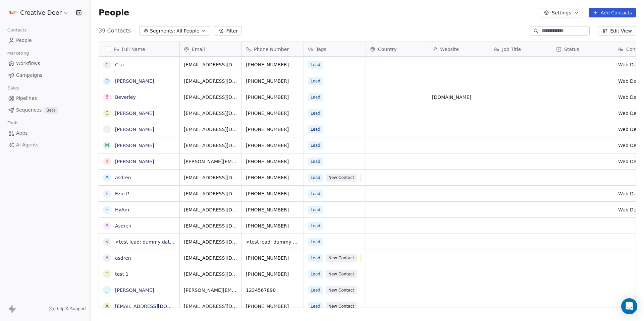 The height and width of the screenshot is (321, 644). What do you see at coordinates (22, 133) in the screenshot?
I see `span: Apps` at bounding box center [22, 133].